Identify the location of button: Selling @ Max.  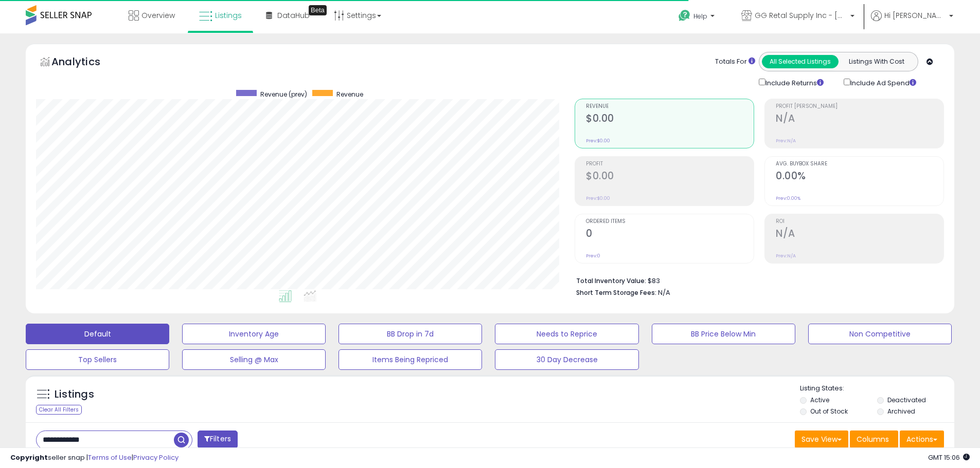
(254, 360).